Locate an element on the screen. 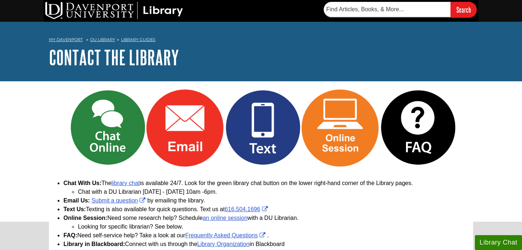 The height and width of the screenshot is (250, 522). strong: Library in Blackboard: is located at coordinates (94, 244).